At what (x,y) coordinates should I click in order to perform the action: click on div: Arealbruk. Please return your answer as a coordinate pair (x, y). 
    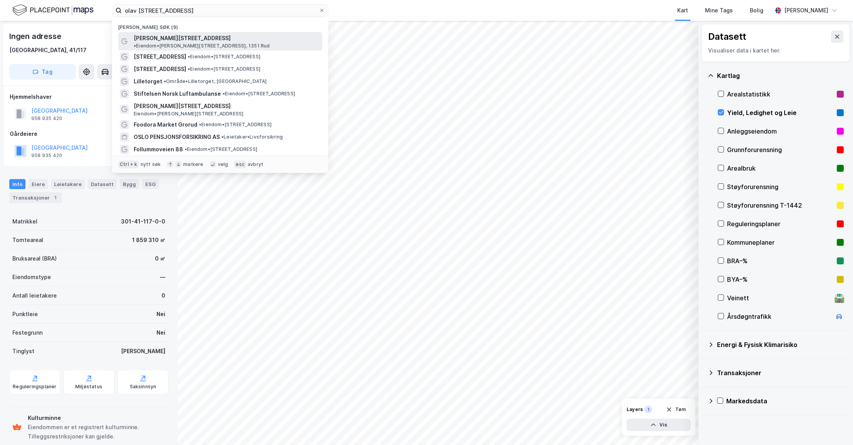
    Looking at the image, I should click on (780, 168).